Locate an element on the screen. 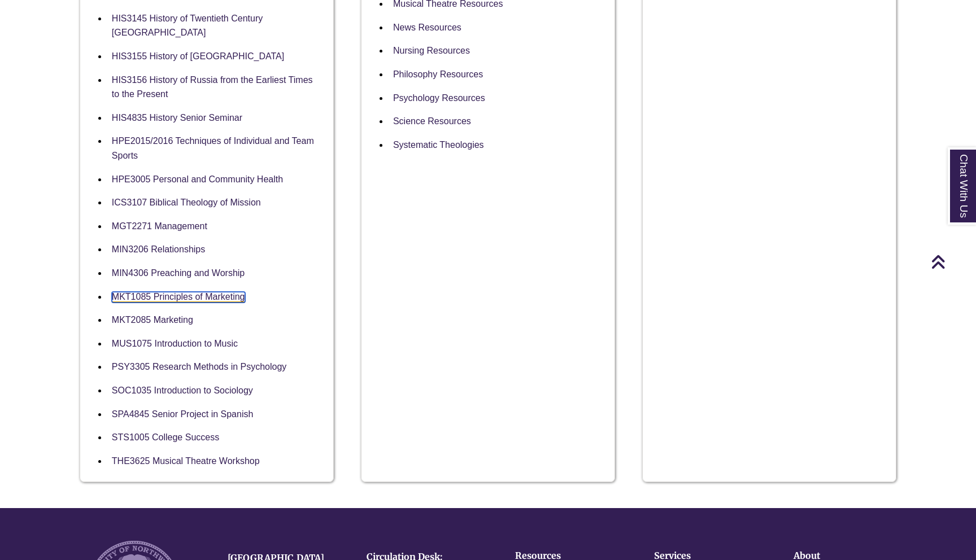 Image resolution: width=976 pixels, height=560 pixels. a: ICS3107 Biblical Theology of Mission is located at coordinates (186, 202).